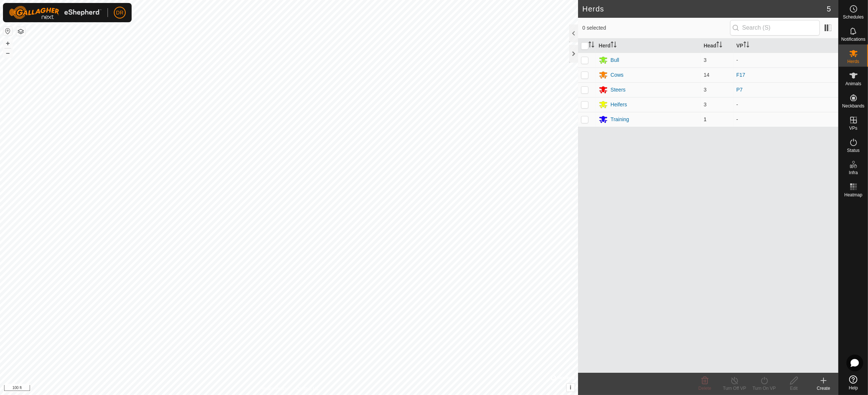  I want to click on div: Turn Off VP, so click(734, 389).